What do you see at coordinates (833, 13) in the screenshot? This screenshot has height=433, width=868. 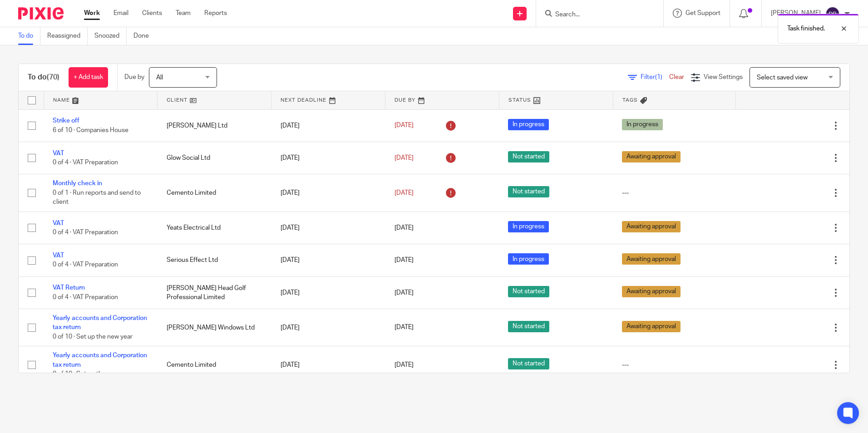 I see `img: svg%3E` at bounding box center [833, 13].